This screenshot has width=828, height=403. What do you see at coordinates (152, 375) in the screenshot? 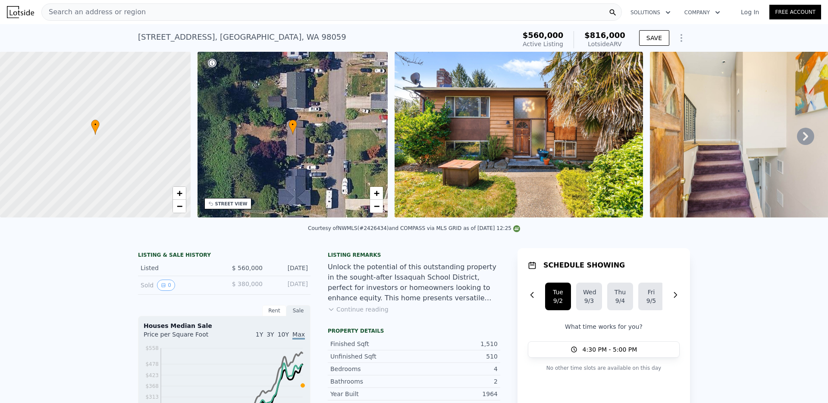
I see `tspan: $423` at bounding box center [152, 375].